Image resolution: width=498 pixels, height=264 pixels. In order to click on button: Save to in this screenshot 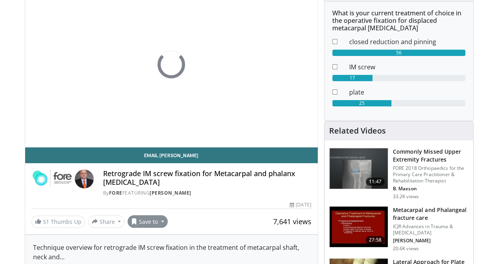, I will do `click(148, 221)`.